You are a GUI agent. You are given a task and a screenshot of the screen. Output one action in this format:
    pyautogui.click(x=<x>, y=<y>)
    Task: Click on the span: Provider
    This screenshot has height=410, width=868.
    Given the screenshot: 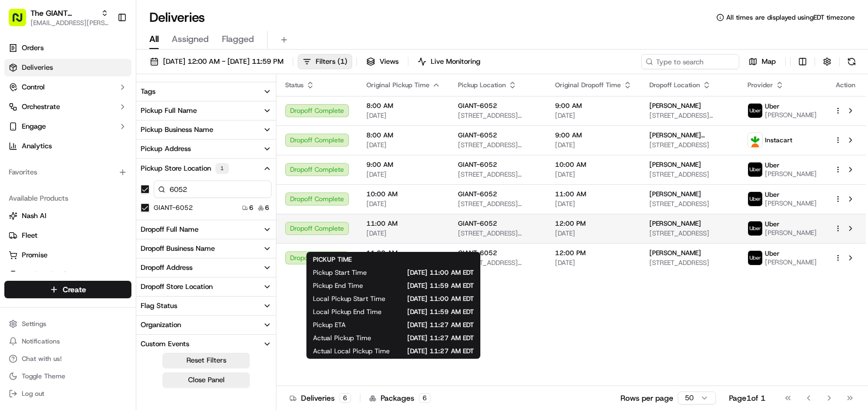 What is the action you would take?
    pyautogui.click(x=760, y=85)
    